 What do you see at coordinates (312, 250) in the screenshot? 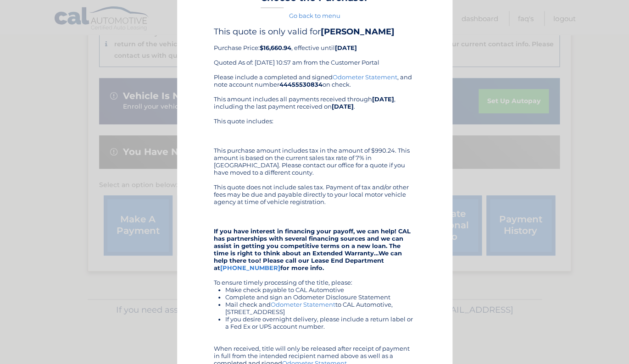
I see `strong: If you have interest in financing your payoff, we can help! CAL has partnerships with several fin...` at bounding box center [312, 250].